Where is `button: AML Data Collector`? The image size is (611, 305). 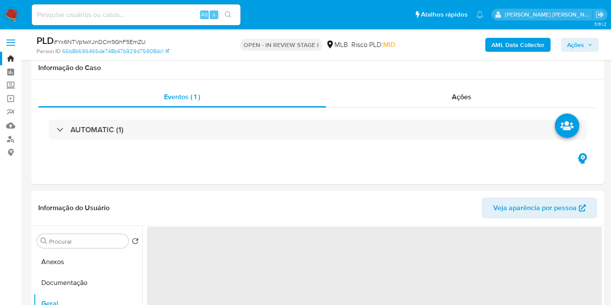
button: AML Data Collector is located at coordinates (518, 45).